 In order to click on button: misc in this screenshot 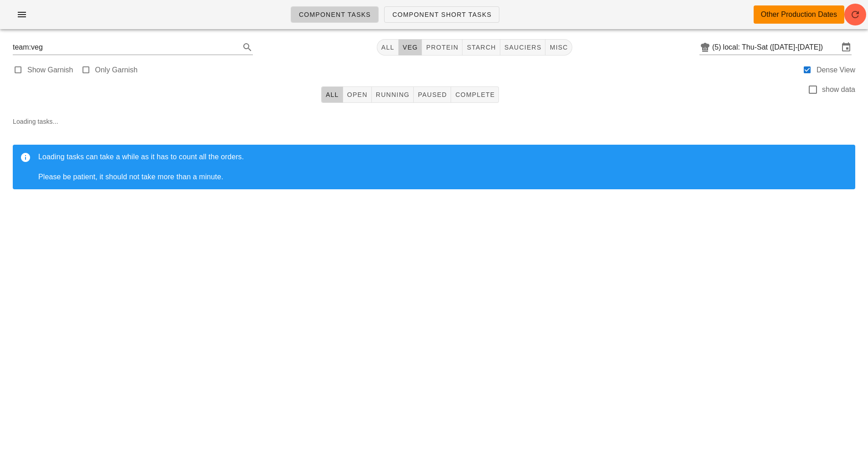, I will do `click(559, 47)`.